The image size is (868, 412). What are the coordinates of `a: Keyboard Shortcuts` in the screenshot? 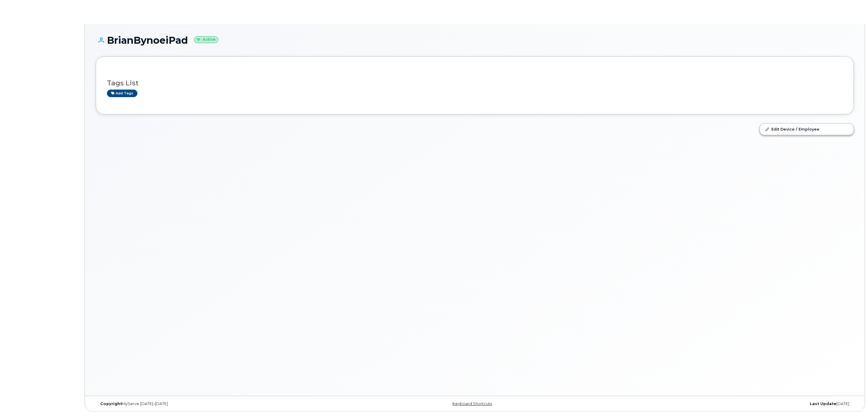 It's located at (472, 404).